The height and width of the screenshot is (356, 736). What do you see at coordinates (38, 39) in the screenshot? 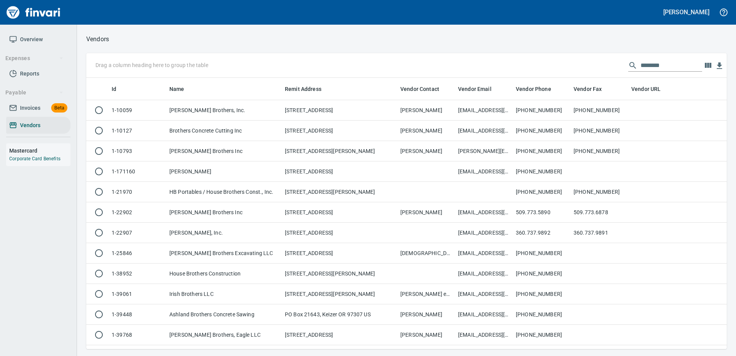
I see `a: Overview` at bounding box center [38, 39].